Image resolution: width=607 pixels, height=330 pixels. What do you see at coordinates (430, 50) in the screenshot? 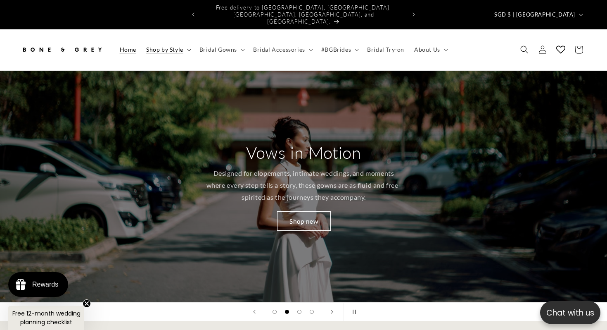
I see `summary: About Us` at bounding box center [430, 50].